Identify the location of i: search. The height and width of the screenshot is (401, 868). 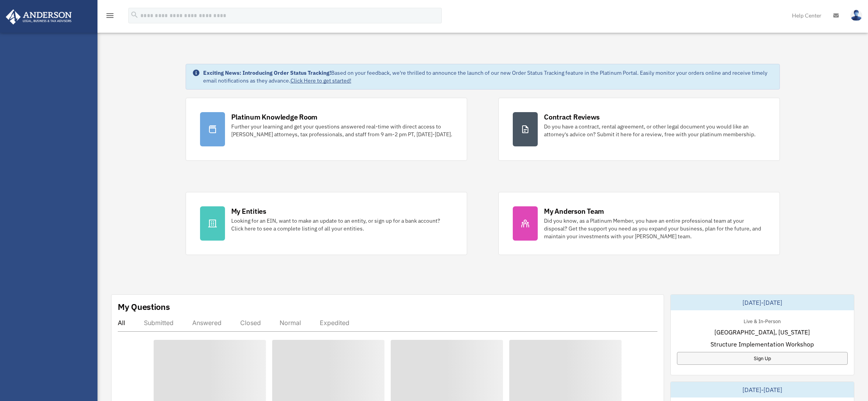
(134, 14).